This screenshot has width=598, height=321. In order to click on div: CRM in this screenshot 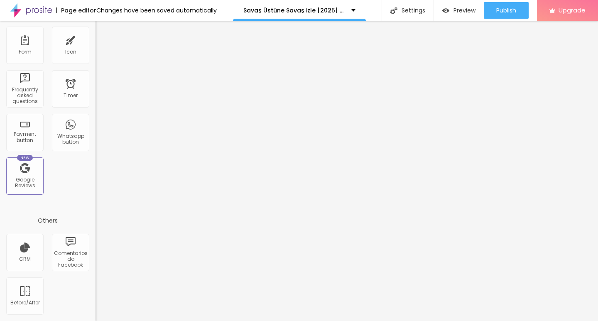, I will do `click(25, 259)`.